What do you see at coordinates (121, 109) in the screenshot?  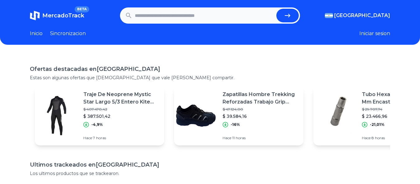 I see `p: $ 407.470,42` at bounding box center [121, 109].